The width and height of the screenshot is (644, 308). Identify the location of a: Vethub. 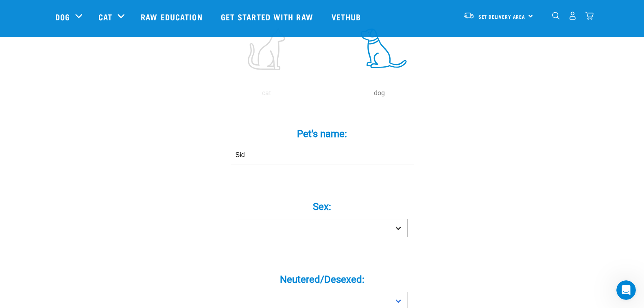
(347, 16).